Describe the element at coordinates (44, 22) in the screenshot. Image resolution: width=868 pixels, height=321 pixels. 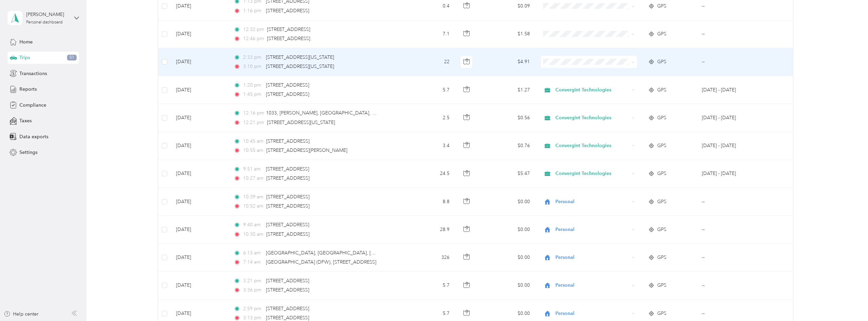
I see `div: Personal dashboard` at that location.